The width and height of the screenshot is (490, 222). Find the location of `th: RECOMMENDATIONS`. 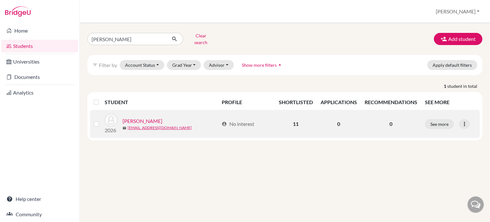

th: RECOMMENDATIONS is located at coordinates (391, 102).